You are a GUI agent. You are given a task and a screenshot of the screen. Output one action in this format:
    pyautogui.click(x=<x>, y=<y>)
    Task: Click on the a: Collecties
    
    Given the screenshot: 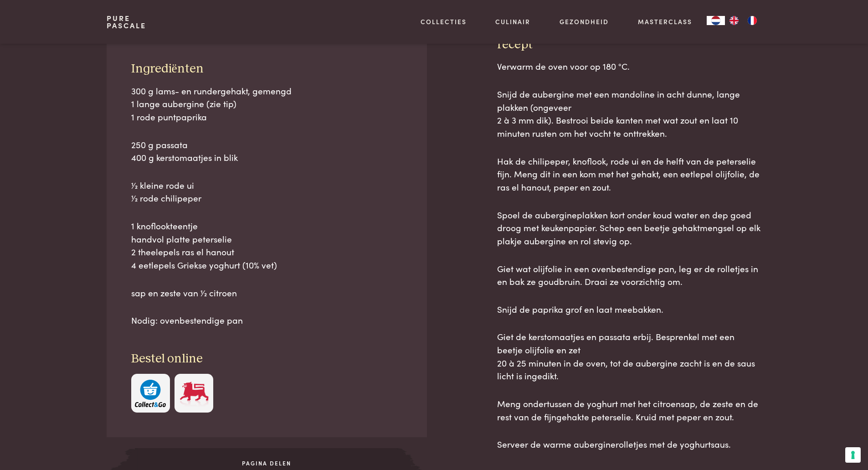 What is the action you would take?
    pyautogui.click(x=443, y=22)
    